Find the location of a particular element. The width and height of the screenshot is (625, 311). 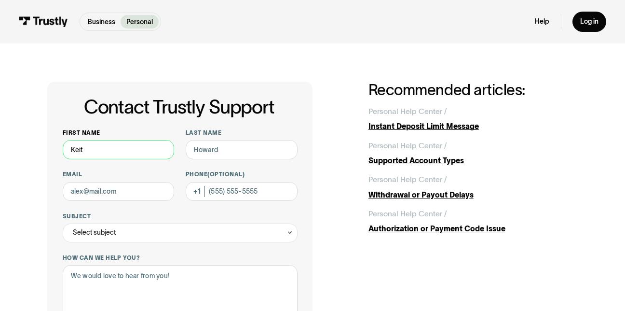

div: Supported Account Types is located at coordinates (473, 161).